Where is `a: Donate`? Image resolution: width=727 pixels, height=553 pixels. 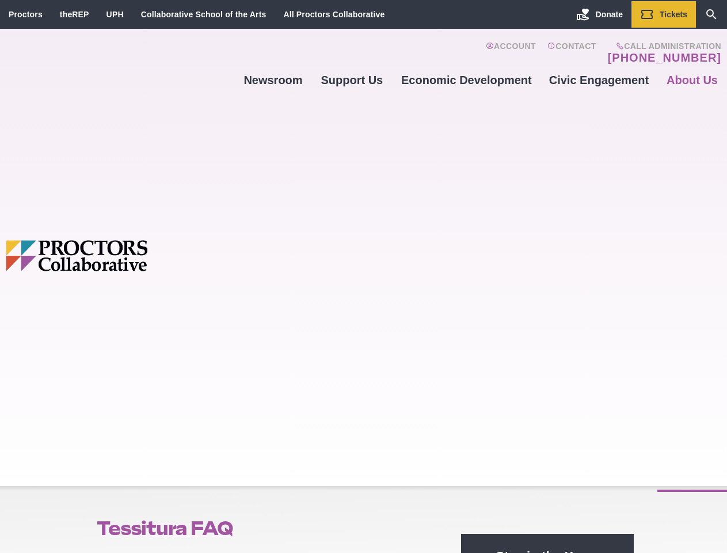 a: Donate is located at coordinates (600, 14).